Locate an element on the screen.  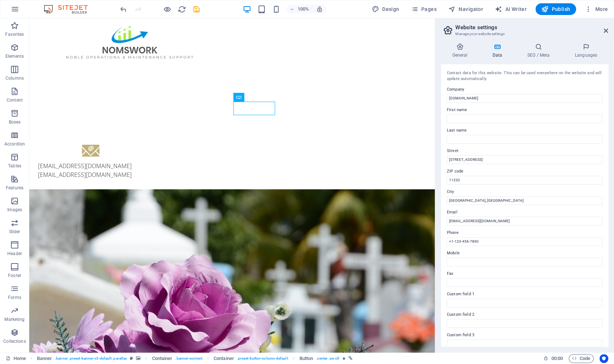
label: Email is located at coordinates (524, 212).